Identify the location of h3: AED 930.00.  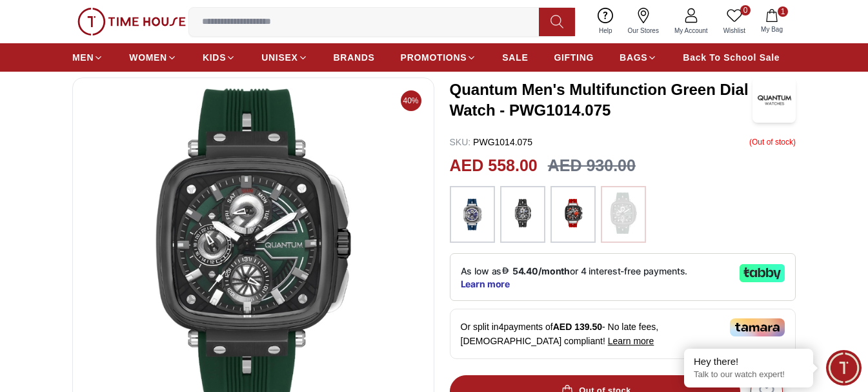
(592, 166).